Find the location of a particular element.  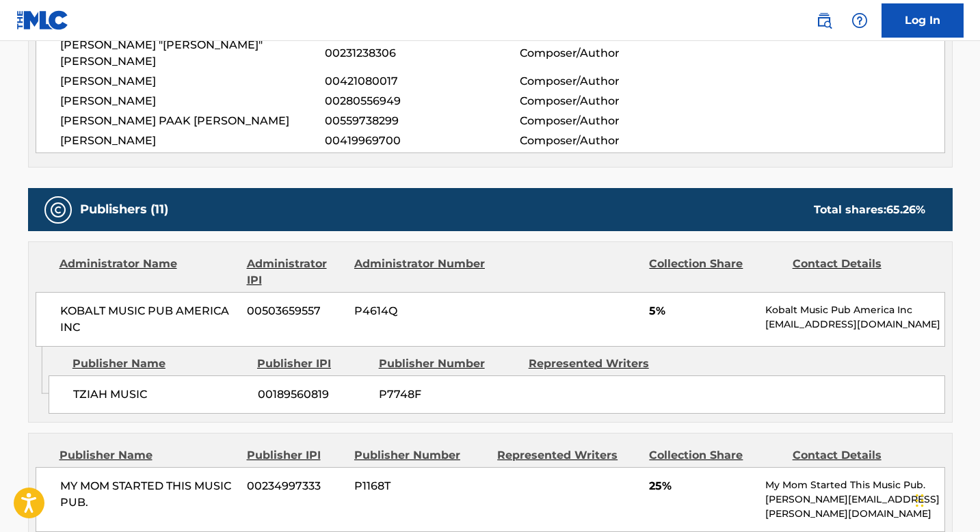

span: P1168T is located at coordinates (421, 487).